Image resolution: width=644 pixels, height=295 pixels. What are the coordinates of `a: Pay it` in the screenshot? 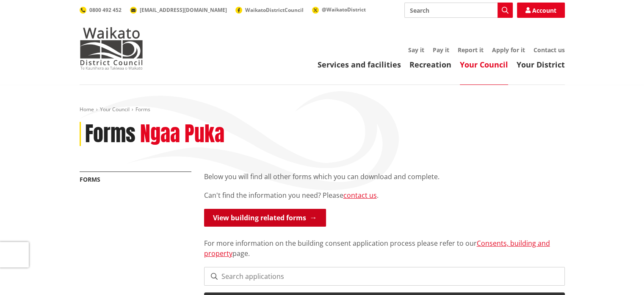 It's located at (441, 50).